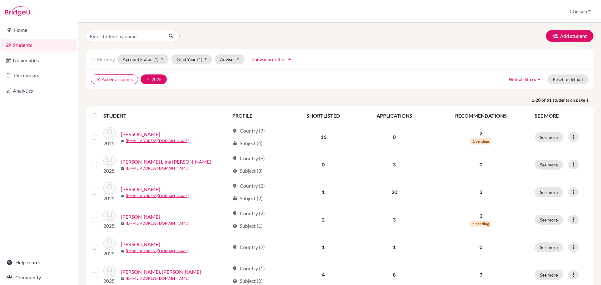  Describe the element at coordinates (93, 59) in the screenshot. I see `i: filter_list` at that location.